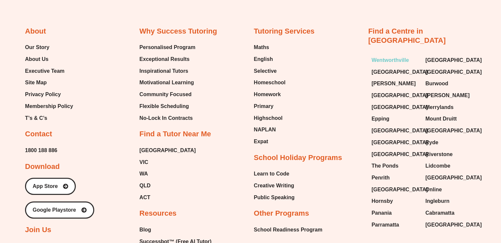  What do you see at coordinates (449, 107) in the screenshot?
I see `a: Merrylands` at bounding box center [449, 107].